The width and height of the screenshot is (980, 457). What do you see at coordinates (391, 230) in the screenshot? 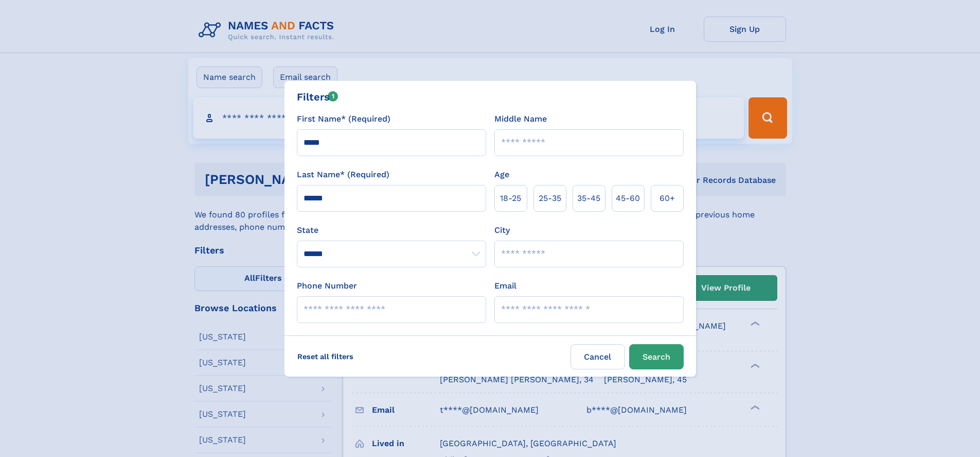
I see `label: State` at bounding box center [391, 230].